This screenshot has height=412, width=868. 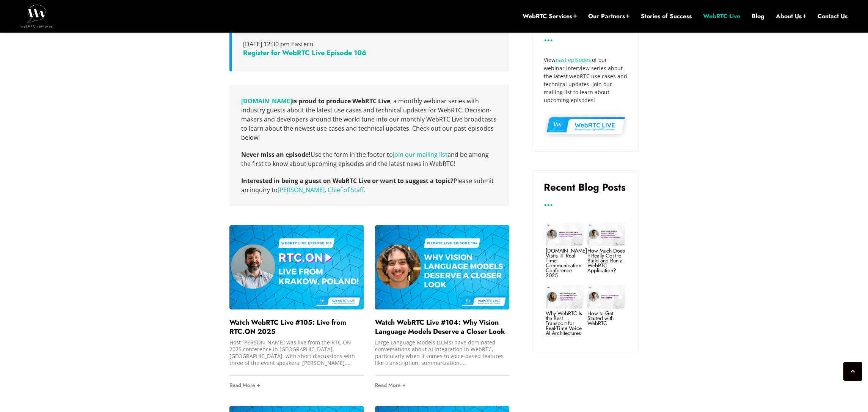 What do you see at coordinates (348, 180) in the screenshot?
I see `strong: Interested in being a guest on WebRTC Live or want to suggest a topic?` at bounding box center [348, 180].